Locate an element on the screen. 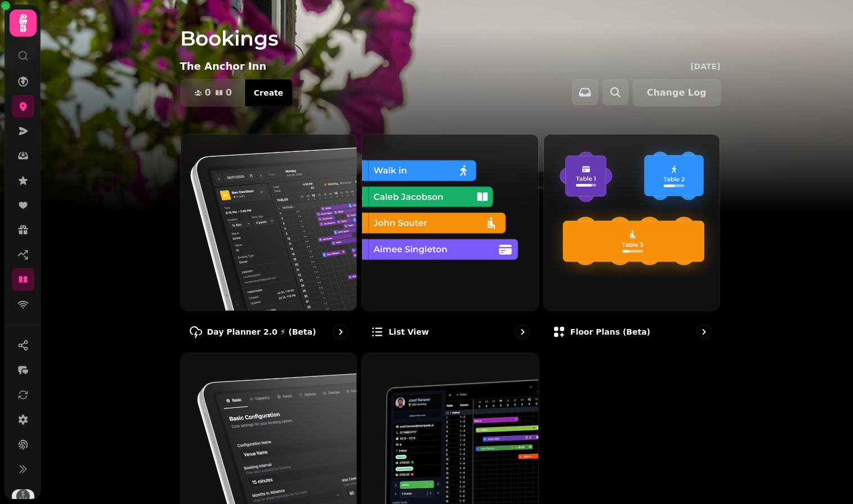  img: Day Planner 2.0 ⚡ (Beta) is located at coordinates (269, 222).